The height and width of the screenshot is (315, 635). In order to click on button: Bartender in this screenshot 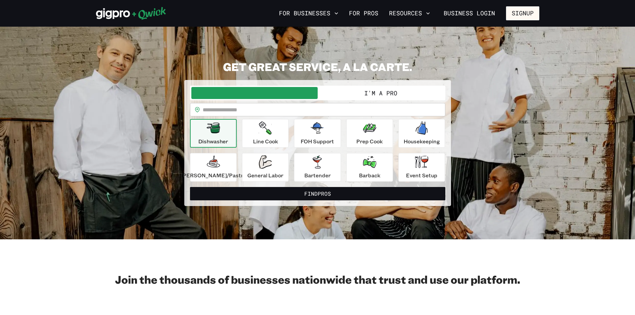, I will do `click(317, 167)`.